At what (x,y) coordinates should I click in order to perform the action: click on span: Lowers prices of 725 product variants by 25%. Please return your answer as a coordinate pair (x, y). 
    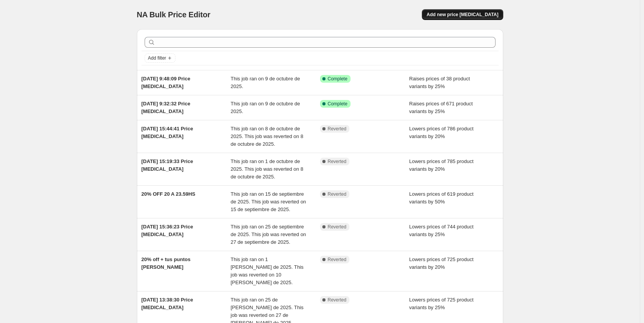
    Looking at the image, I should click on (440, 304).